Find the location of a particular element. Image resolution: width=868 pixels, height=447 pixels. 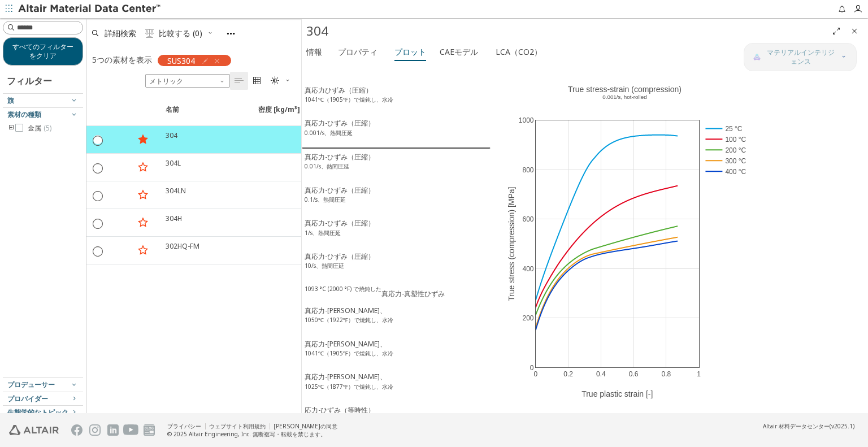

i: トグルグループ is located at coordinates (12, 128).